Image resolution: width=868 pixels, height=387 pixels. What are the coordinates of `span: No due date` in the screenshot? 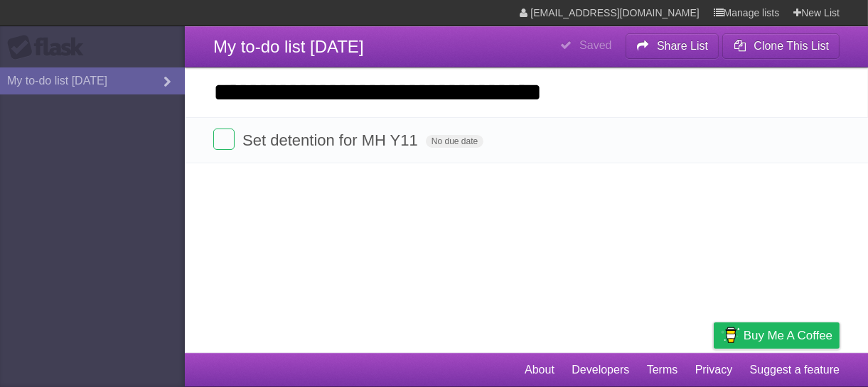 It's located at (454, 142).